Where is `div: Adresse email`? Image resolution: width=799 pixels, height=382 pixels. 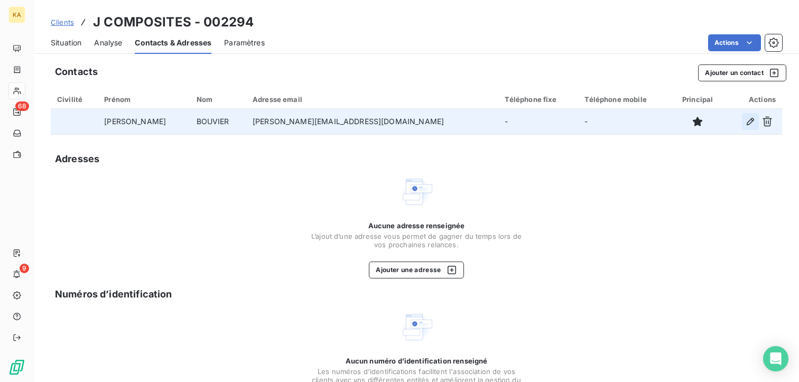 div: Adresse email is located at coordinates (372, 99).